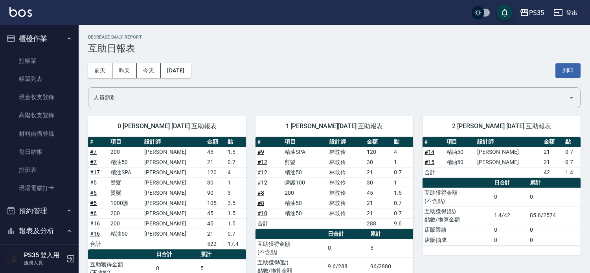  I want to click on button: 報表及分析, so click(39, 231).